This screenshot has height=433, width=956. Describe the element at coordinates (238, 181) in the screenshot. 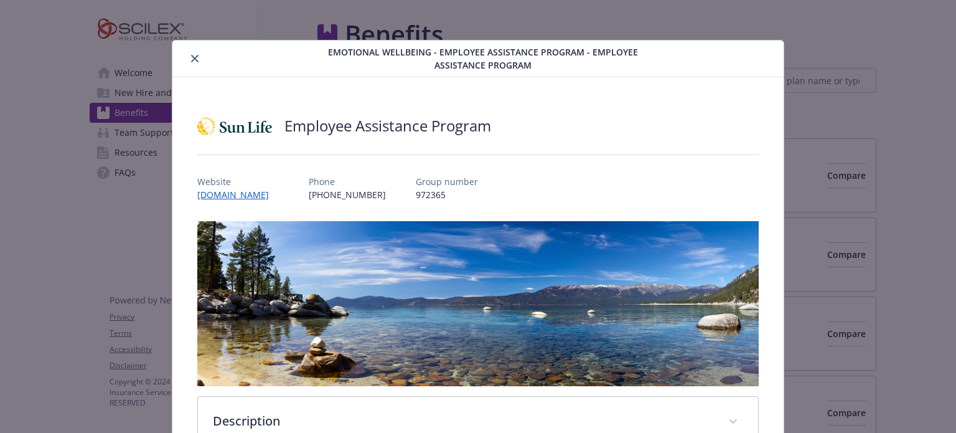

I see `p: Website` at that location.